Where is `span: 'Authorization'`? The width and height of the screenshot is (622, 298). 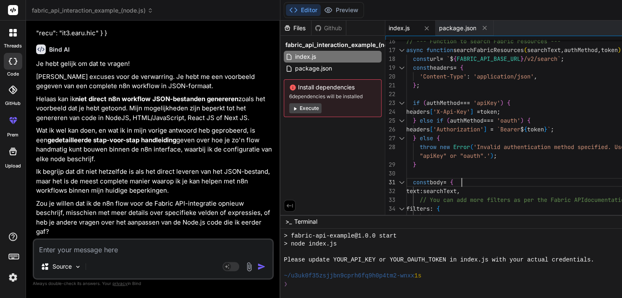 span: 'Authorization' is located at coordinates (458, 129).